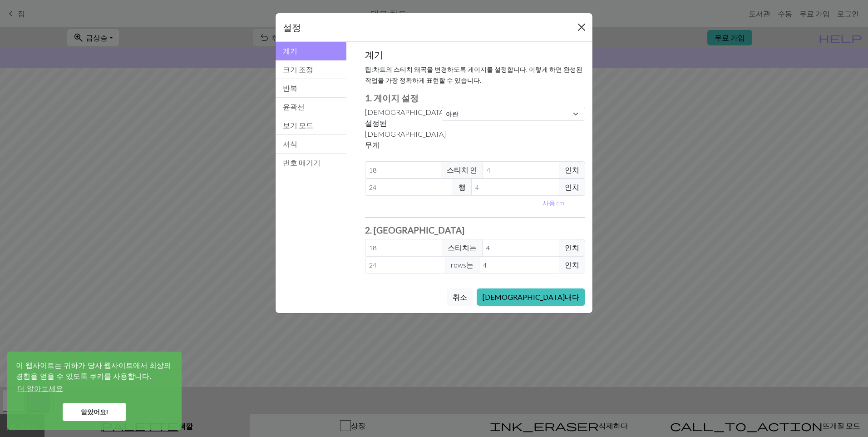 The height and width of the screenshot is (437, 868). Describe the element at coordinates (311, 162) in the screenshot. I see `button: 번호 매기기` at that location.